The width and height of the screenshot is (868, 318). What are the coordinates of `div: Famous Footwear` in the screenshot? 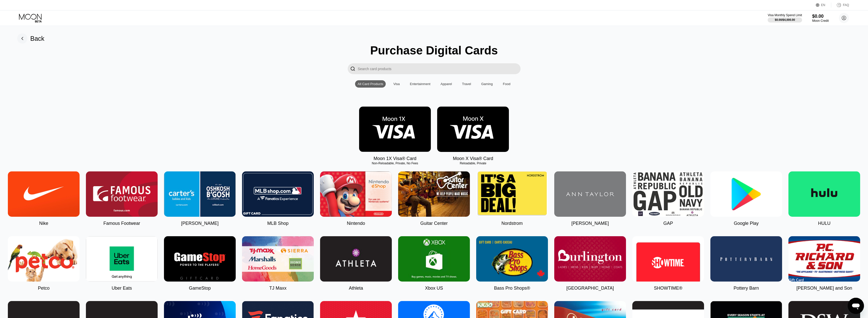 It's located at (122, 223).